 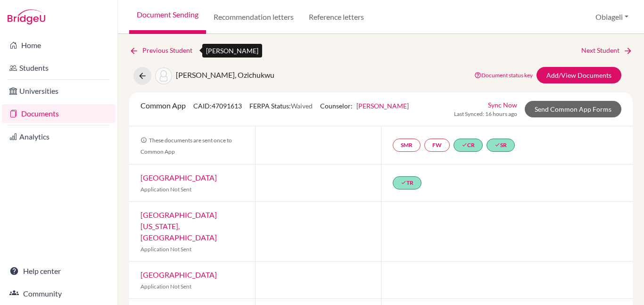 I want to click on span: These documents are sent once to Common App, so click(x=186, y=146).